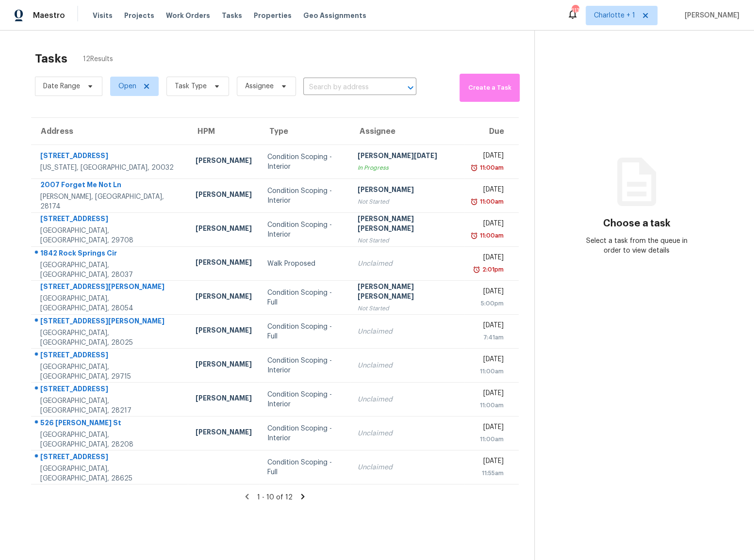 This screenshot has width=754, height=560. Describe the element at coordinates (62, 86) in the screenshot. I see `span: Date Range` at that location.